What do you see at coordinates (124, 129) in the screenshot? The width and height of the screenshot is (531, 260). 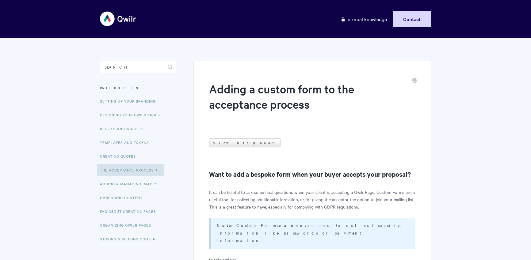 I see `a: Blocks and Widgets` at bounding box center [124, 129].